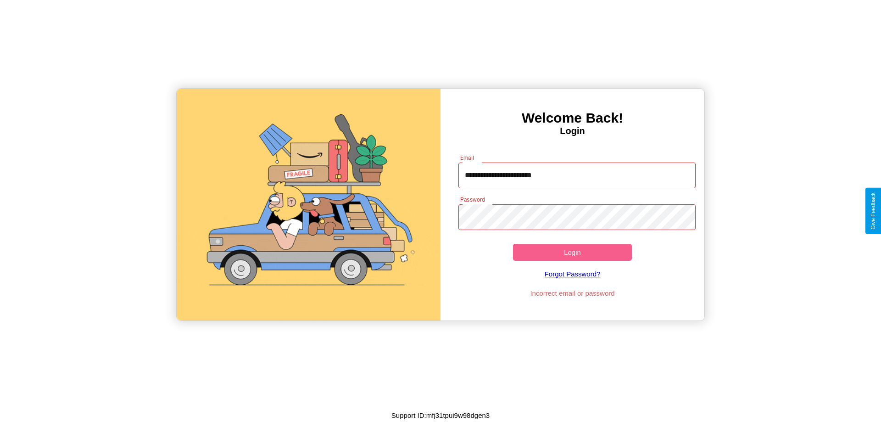 The height and width of the screenshot is (422, 881). What do you see at coordinates (572, 131) in the screenshot?
I see `h4: Login` at bounding box center [572, 131].